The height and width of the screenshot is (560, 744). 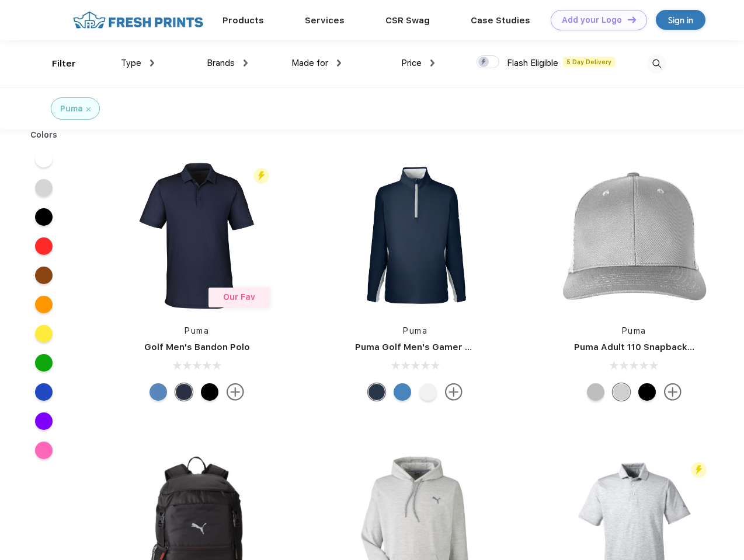 I want to click on div: Quarry Brt Whit, so click(x=621, y=392).